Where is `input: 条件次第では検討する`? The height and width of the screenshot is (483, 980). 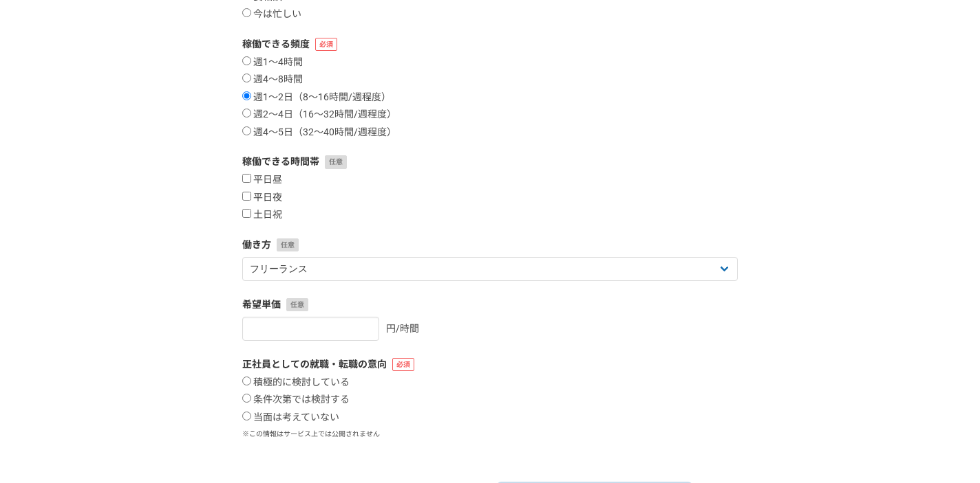
input: 条件次第では検討する is located at coordinates (246, 398).